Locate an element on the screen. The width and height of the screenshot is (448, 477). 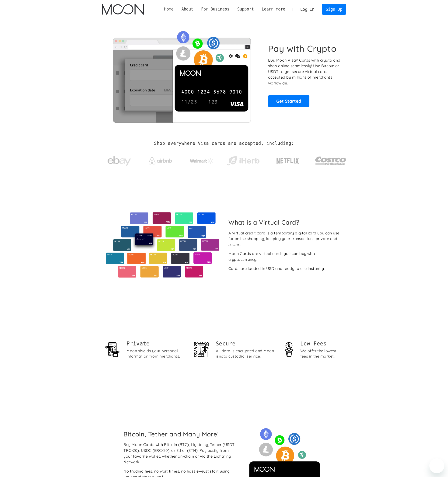
img: Security is located at coordinates (202, 349).